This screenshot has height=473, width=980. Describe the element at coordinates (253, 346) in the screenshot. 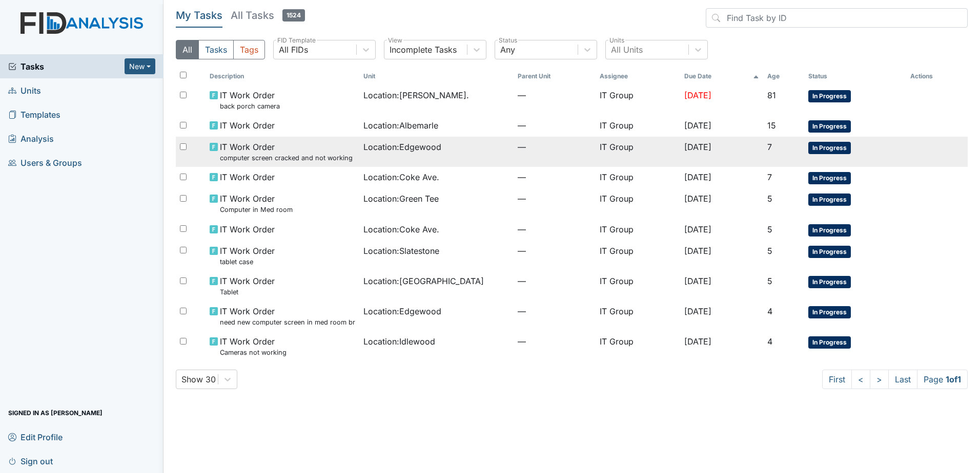

I see `span: IT Work Order Cameras not working` at that location.